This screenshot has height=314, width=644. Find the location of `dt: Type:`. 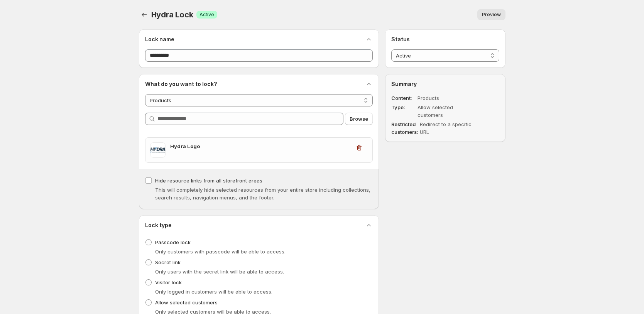

dt: Type: is located at coordinates (404, 111).